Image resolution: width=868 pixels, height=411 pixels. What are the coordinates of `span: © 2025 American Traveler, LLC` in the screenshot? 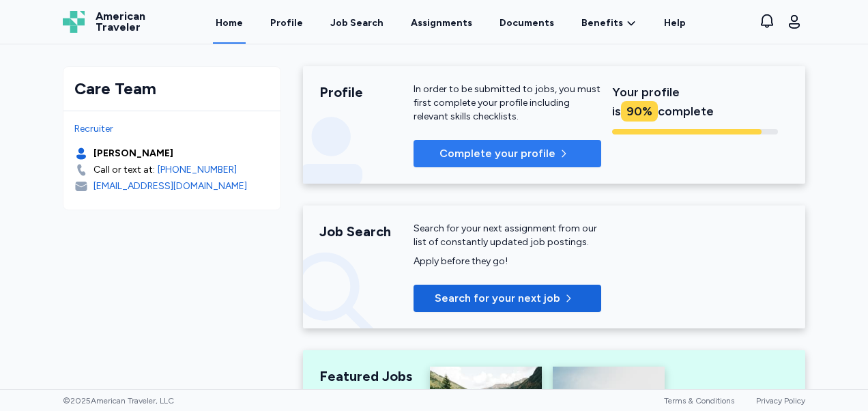 It's located at (118, 401).